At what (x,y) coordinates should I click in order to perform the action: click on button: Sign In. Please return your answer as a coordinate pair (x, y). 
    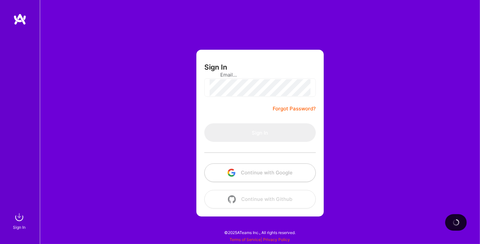
    Looking at the image, I should click on (260, 133).